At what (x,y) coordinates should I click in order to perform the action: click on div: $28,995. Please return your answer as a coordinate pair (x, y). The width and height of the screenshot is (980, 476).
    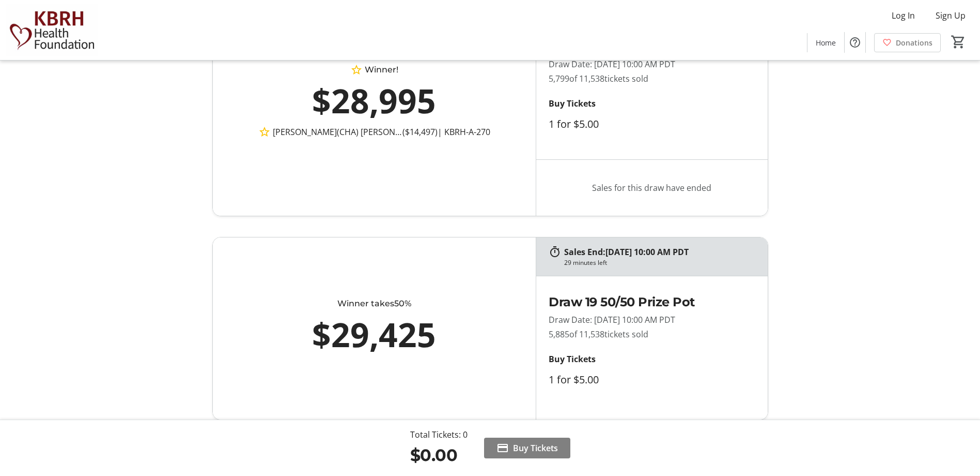
    Looking at the image, I should click on (375, 101).